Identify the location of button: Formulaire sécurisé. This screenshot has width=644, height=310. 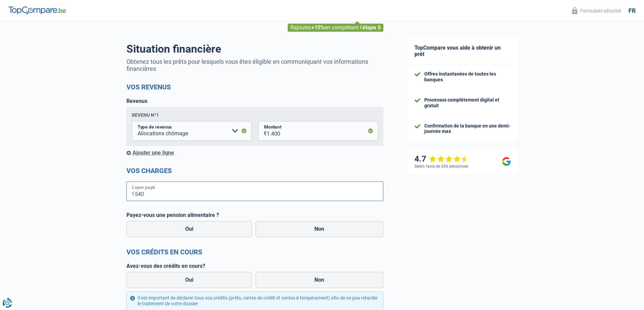
(596, 10).